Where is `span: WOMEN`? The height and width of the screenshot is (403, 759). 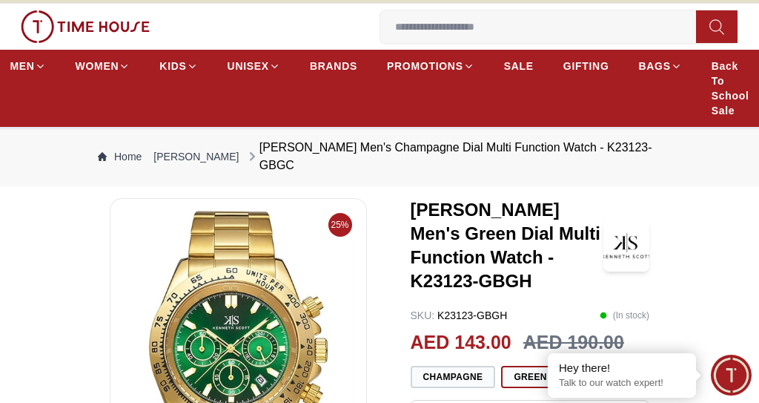 span: WOMEN is located at coordinates (97, 66).